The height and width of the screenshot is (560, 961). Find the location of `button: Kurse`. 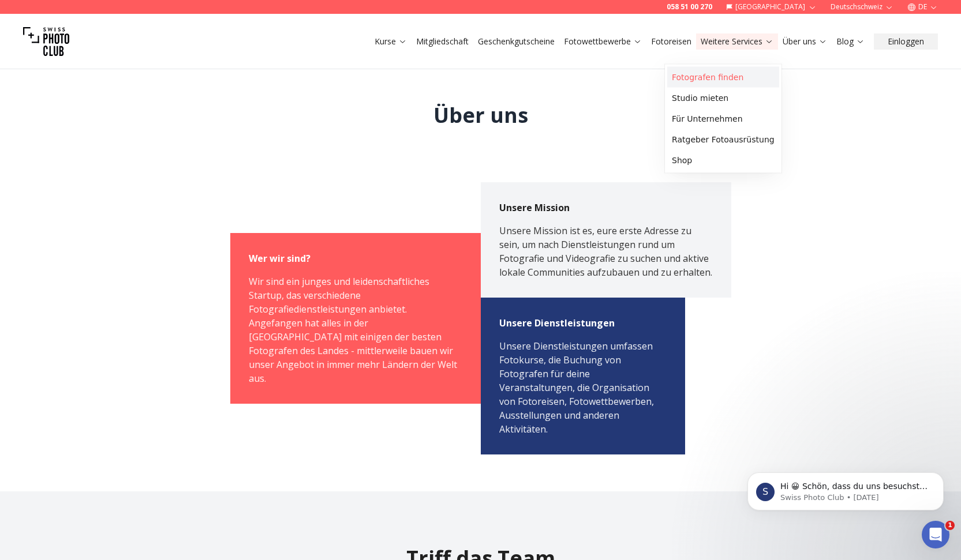

button: Kurse is located at coordinates (391, 41).